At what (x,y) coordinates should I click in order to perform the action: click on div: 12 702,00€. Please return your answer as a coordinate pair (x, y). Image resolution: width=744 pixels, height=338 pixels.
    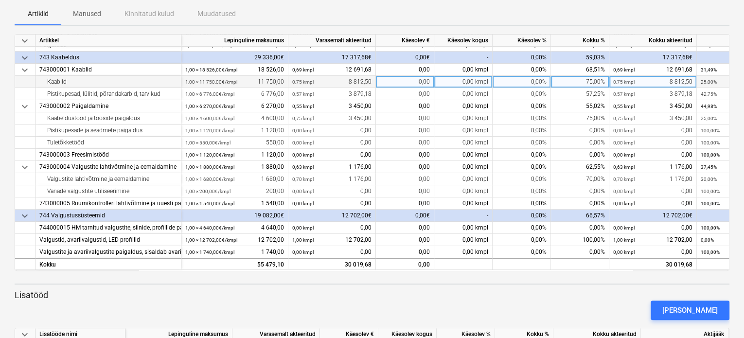
    Looking at the image, I should click on (653, 216).